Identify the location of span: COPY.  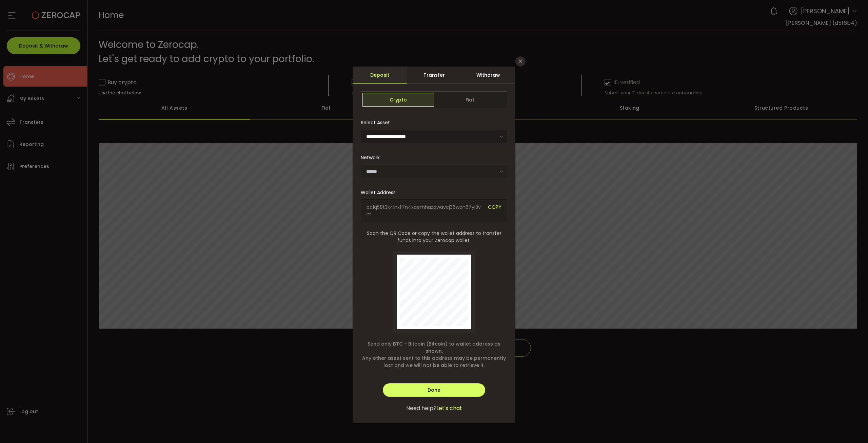
(494, 211).